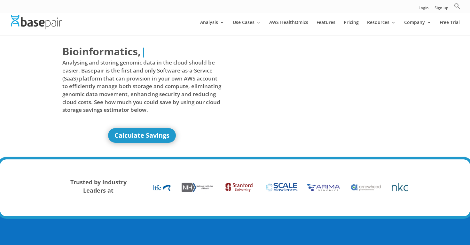 This screenshot has width=470, height=245. I want to click on a: Use Cases, so click(247, 27).